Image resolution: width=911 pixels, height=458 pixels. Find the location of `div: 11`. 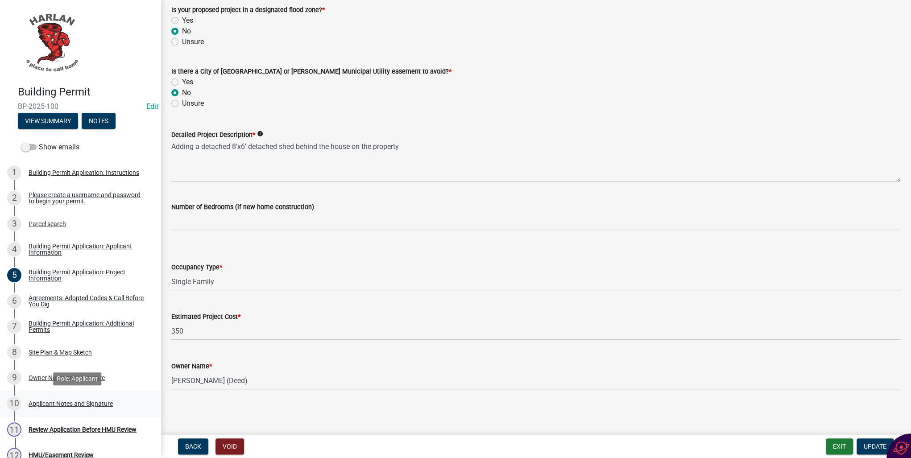

div: 11 is located at coordinates (14, 430).